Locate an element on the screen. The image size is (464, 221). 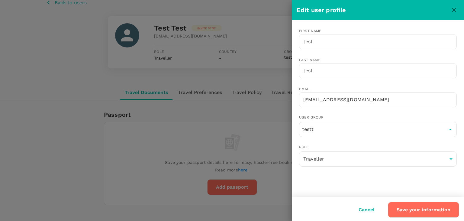
button: Cancel is located at coordinates (367, 210).